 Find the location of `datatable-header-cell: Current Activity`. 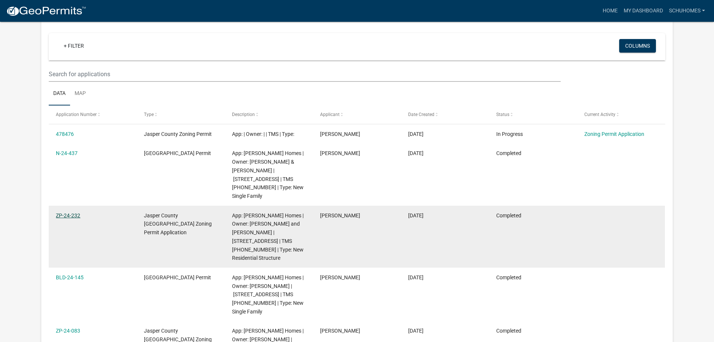

datatable-header-cell: Current Activity is located at coordinates (621, 114).